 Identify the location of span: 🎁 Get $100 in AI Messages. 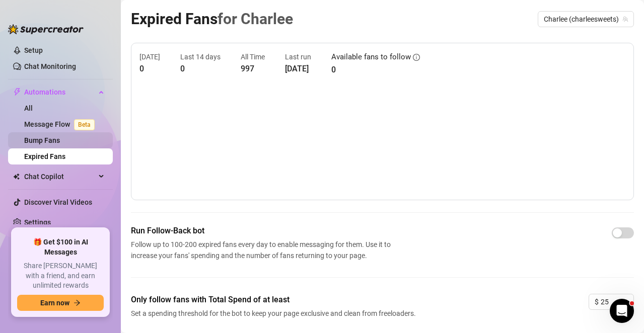
(61, 247).